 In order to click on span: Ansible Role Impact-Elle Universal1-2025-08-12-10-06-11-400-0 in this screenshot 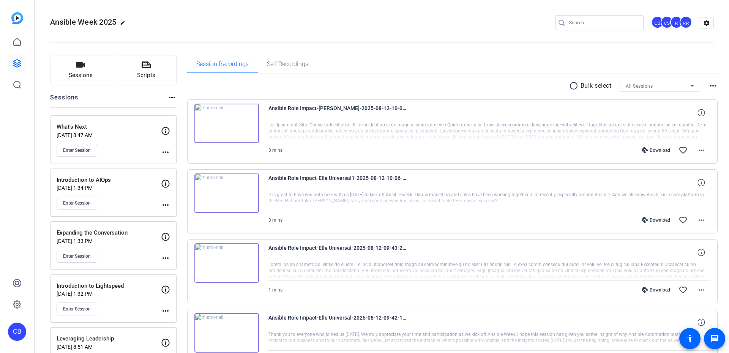, I will do `click(339, 183)`.